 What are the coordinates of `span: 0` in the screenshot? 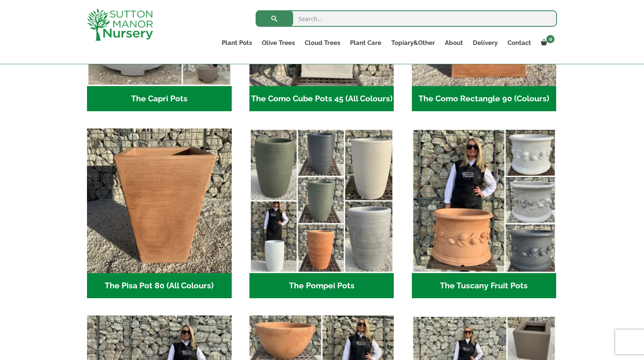 It's located at (550, 39).